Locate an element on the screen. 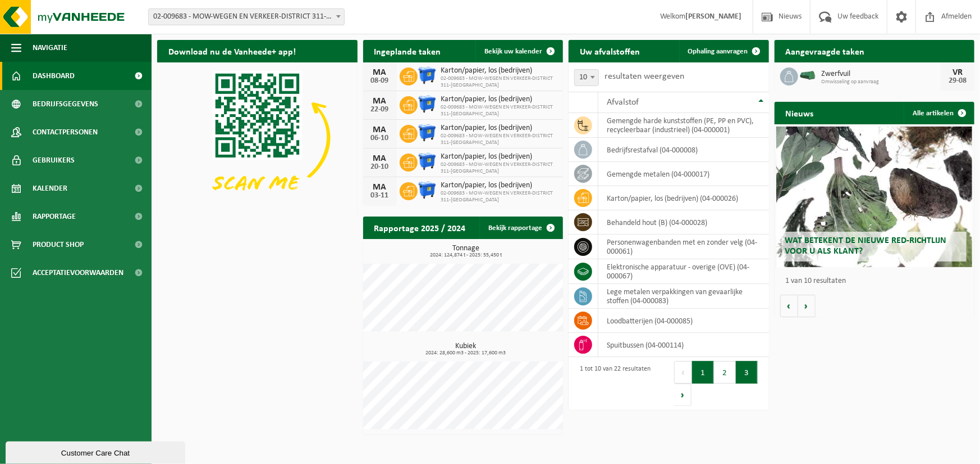 The height and width of the screenshot is (464, 980). h2: Rapportage 2025 / 2024 is located at coordinates (419, 227).